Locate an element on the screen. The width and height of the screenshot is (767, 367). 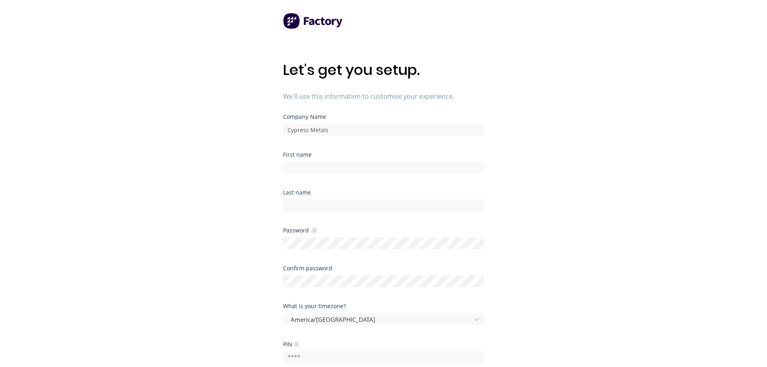
div: Confirm password is located at coordinates (384, 268).